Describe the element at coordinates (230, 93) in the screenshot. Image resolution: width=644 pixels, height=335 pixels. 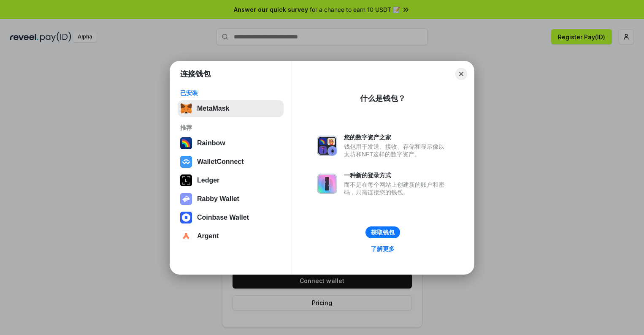
I see `div: 已安装` at that location.